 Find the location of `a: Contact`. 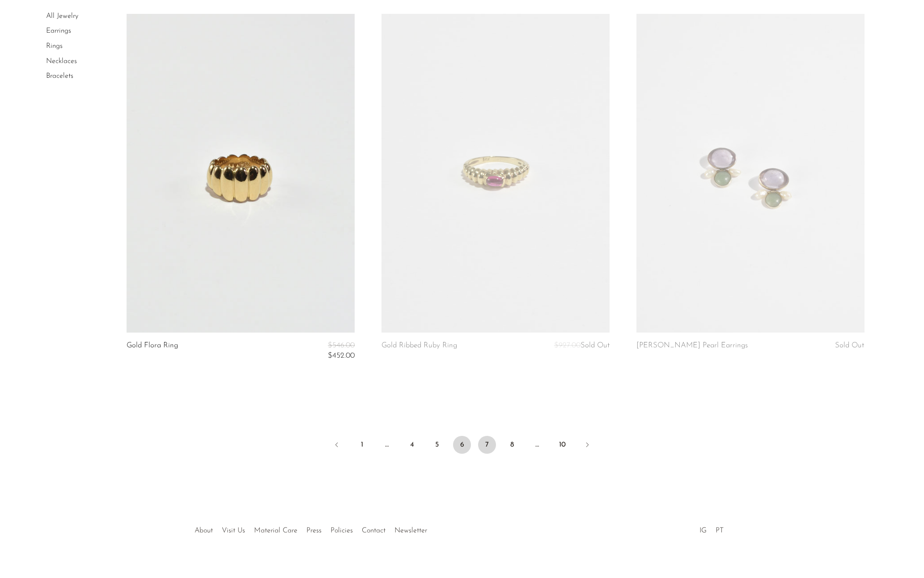

a: Contact is located at coordinates (373, 531).